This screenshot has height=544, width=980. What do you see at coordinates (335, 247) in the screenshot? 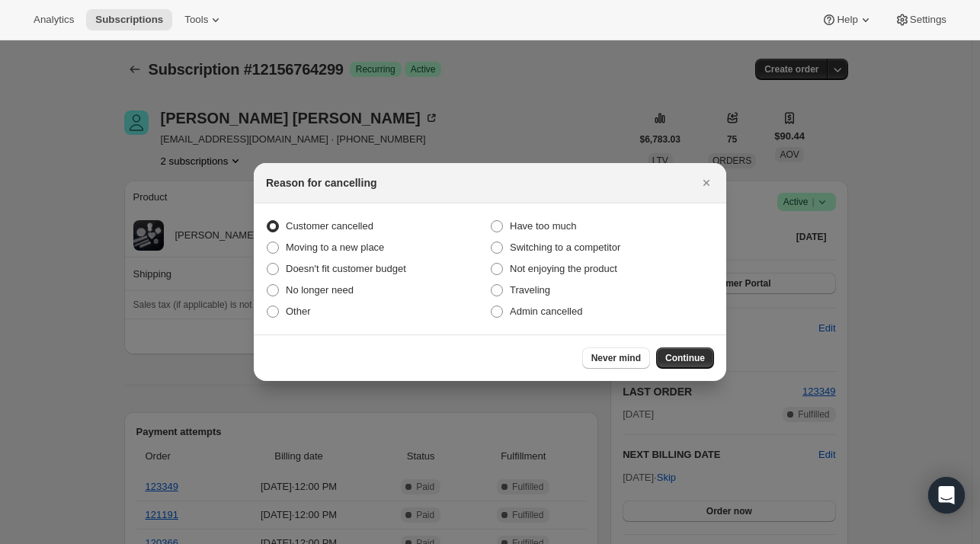
I see `span: Moving to a new place` at bounding box center [335, 247].